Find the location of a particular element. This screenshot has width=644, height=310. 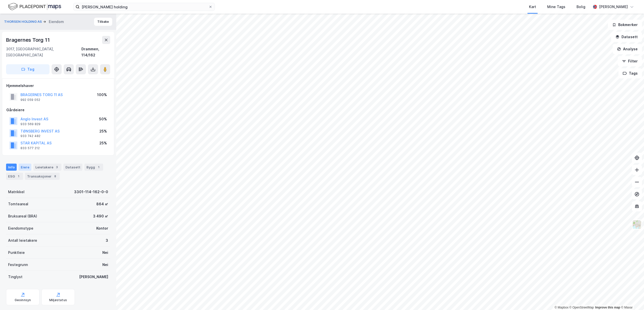

div: Datasett is located at coordinates (73, 167).